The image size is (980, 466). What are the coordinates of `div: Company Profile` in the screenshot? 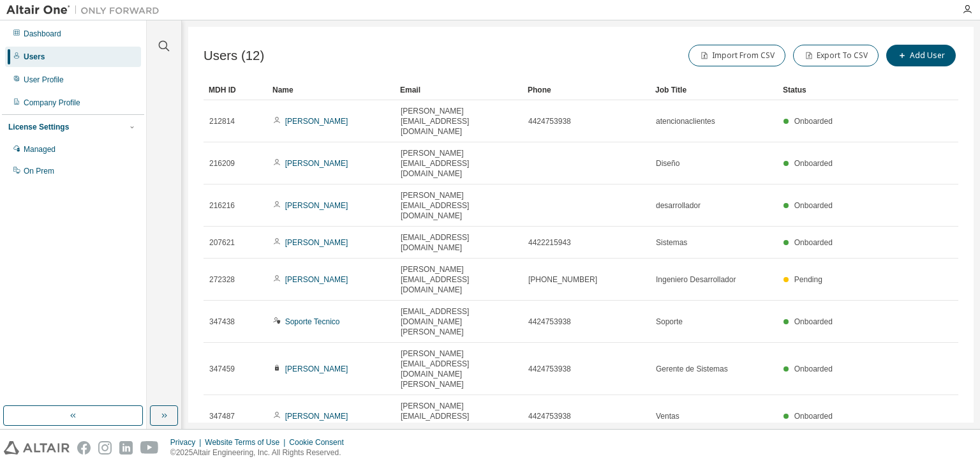 It's located at (52, 103).